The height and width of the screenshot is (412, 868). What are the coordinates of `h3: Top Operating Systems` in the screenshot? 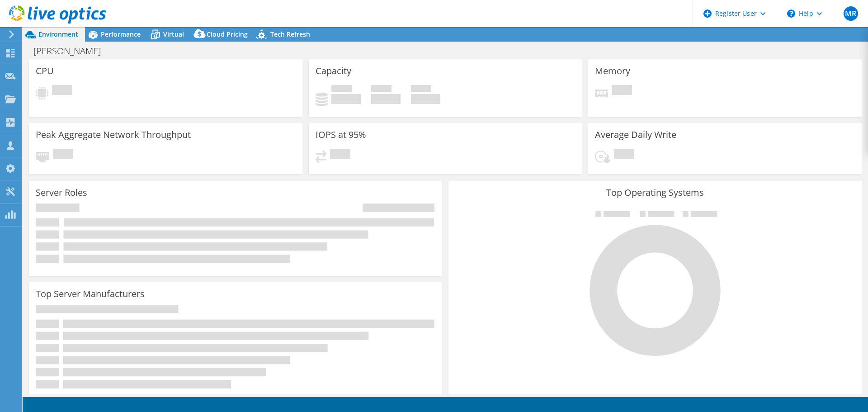 It's located at (655, 192).